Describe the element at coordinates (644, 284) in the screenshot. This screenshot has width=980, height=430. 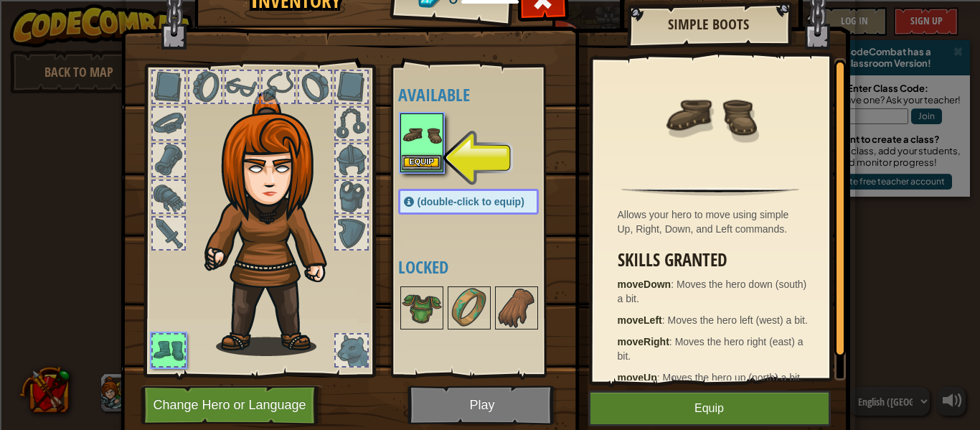
I see `strong: moveDown` at that location.